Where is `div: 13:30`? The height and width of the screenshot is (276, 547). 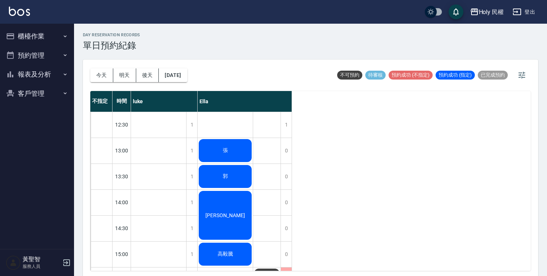
div: 13:30 is located at coordinates (122, 177).